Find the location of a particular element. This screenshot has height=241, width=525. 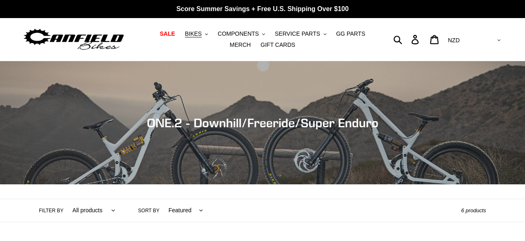

span: COMPONENTS is located at coordinates (238, 34).